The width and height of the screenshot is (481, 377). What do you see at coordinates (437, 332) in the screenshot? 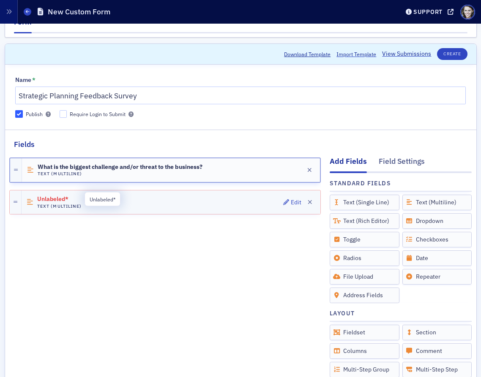
I see `div: Section` at bounding box center [437, 332].